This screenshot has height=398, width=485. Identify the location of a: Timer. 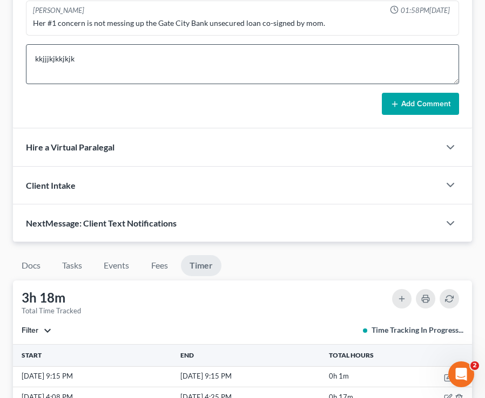
(201, 266).